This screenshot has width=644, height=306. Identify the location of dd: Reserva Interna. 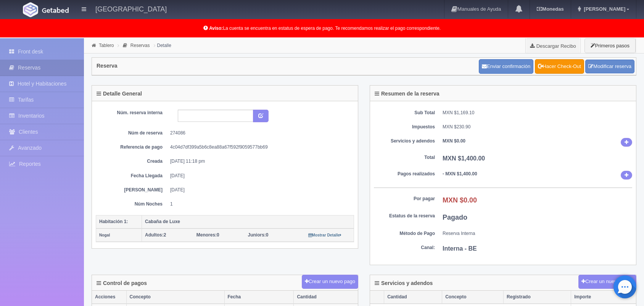
(537, 233).